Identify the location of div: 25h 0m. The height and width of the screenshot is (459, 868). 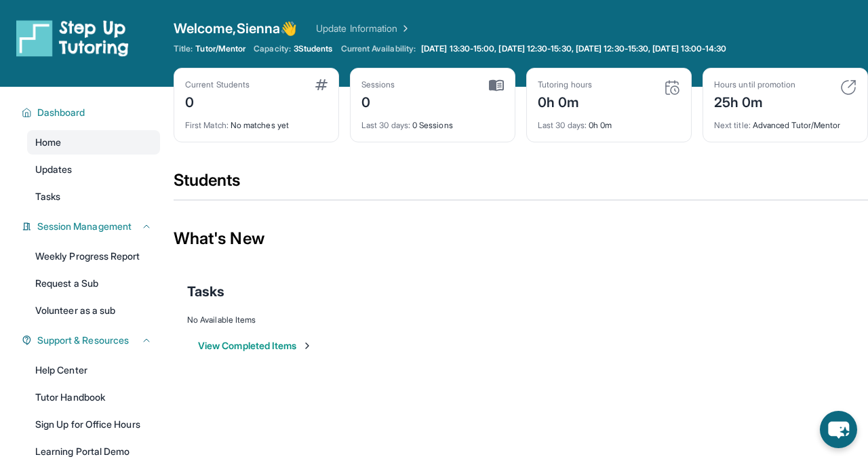
(755, 101).